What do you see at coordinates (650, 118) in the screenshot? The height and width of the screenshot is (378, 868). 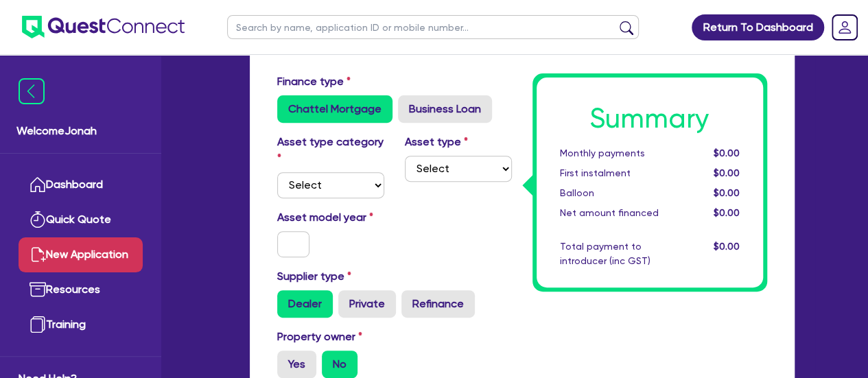 I see `h1: Summary` at bounding box center [650, 118].